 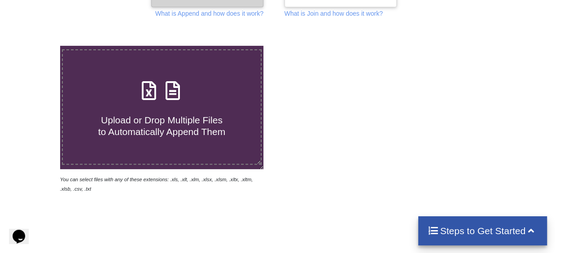 I want to click on p: What is Append and how does it work?, so click(x=209, y=13).